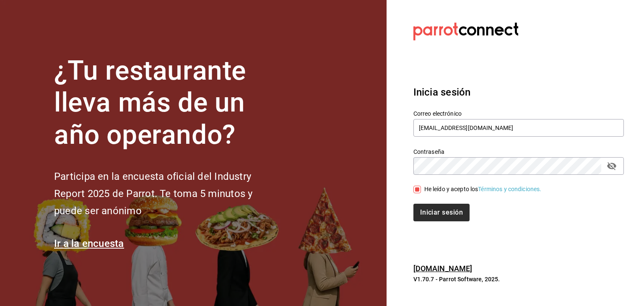 The image size is (644, 306). Describe the element at coordinates (483, 189) in the screenshot. I see `div: He leído y acepto los` at that location.